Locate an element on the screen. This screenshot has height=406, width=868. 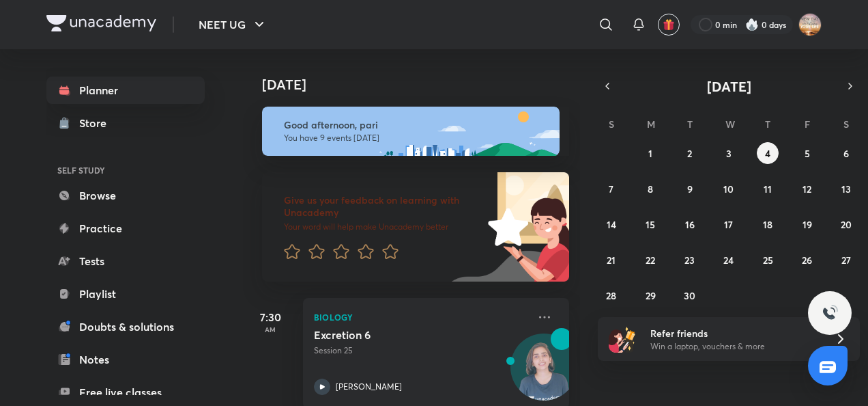
p: Win a laptop, vouchers & more is located at coordinates (735, 346).